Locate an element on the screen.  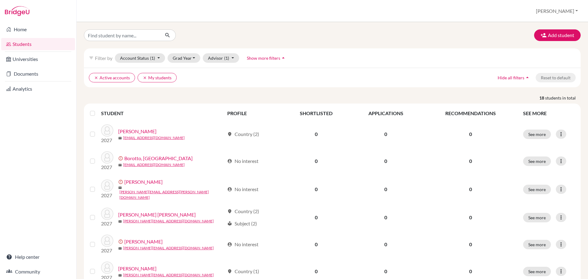
div: Country (1) is located at coordinates (243, 272).